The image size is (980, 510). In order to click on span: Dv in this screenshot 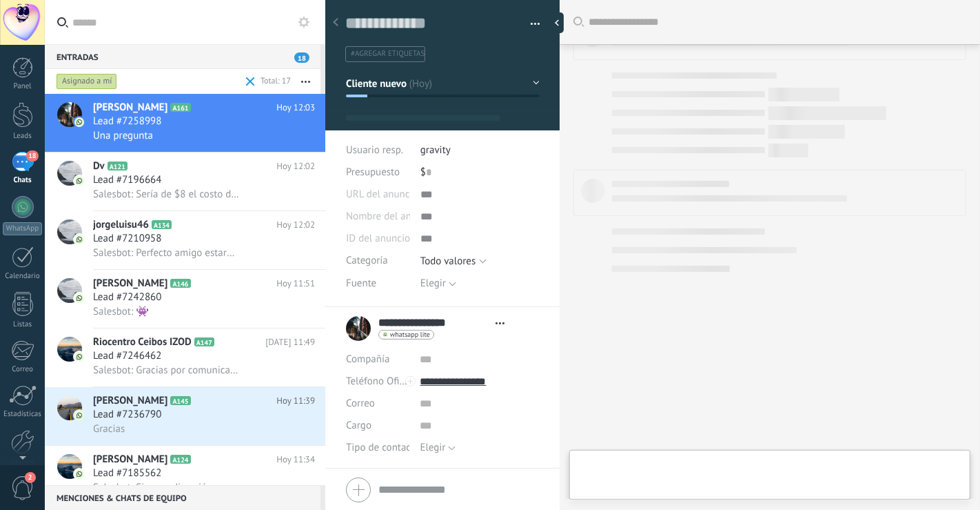, I will do `click(98, 166)`.